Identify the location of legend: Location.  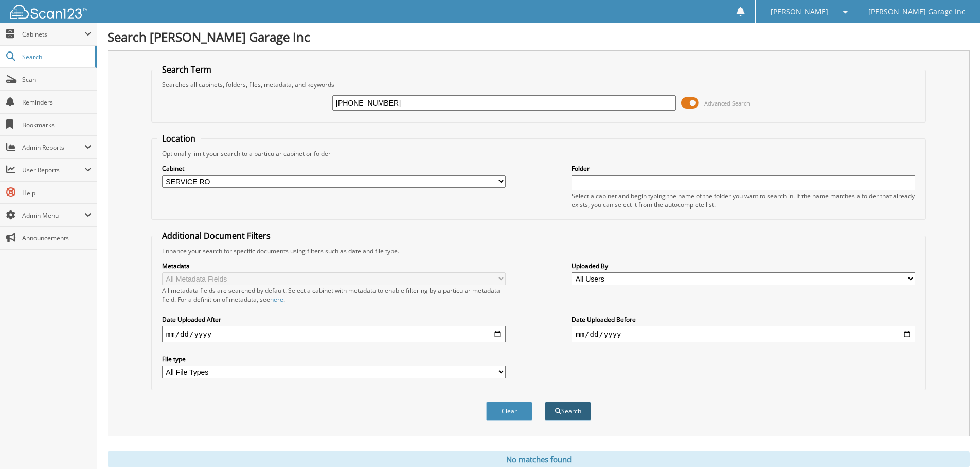
(178, 138).